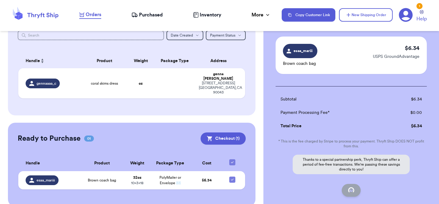 The width and height of the screenshot is (439, 204). Describe the element at coordinates (182, 35) in the screenshot. I see `span: Date Created` at that location.